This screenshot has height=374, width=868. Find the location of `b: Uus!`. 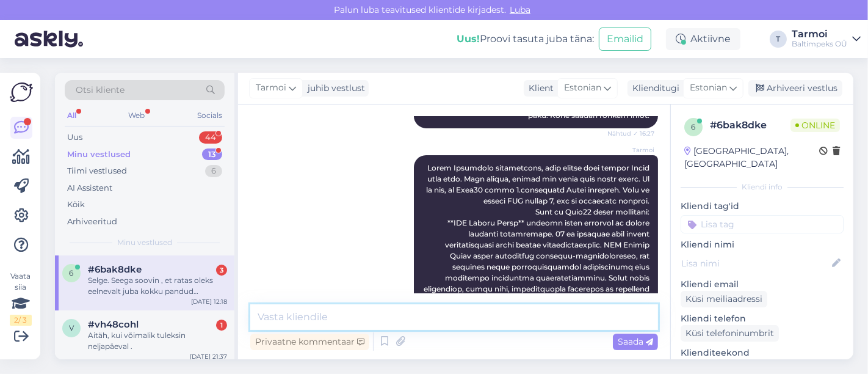

b: Uus! is located at coordinates (468, 38).